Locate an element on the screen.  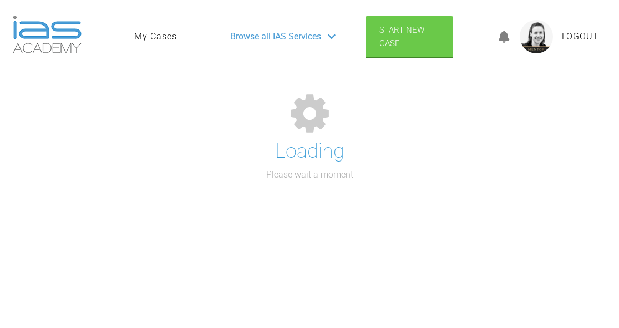
a: Logout is located at coordinates (580, 37).